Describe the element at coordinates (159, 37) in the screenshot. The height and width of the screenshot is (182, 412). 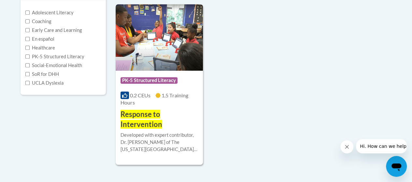
I see `img: Course Logo` at that location.